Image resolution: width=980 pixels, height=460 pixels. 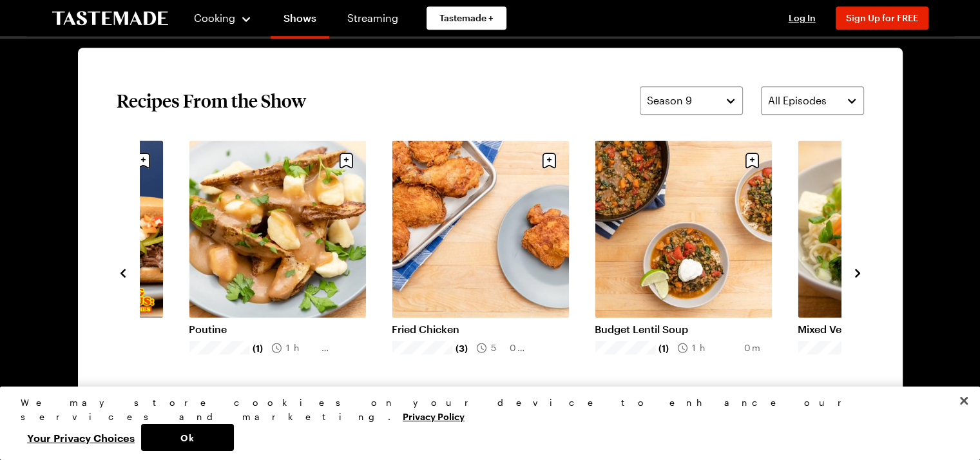 What do you see at coordinates (300, 21) in the screenshot?
I see `a: Shows` at bounding box center [300, 21].